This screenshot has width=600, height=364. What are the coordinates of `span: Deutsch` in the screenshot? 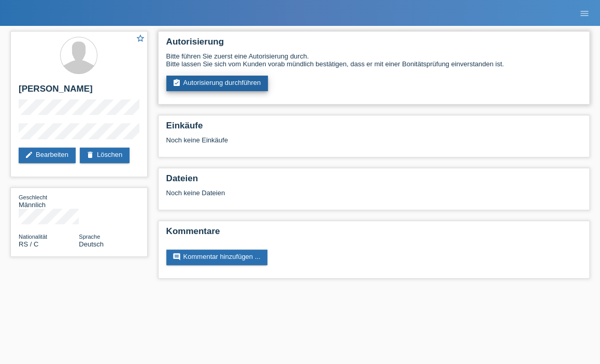 It's located at (91, 244).